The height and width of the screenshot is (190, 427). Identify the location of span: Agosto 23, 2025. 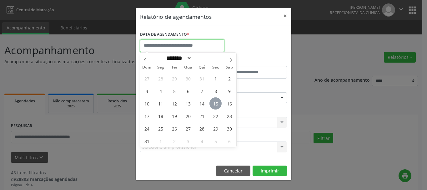
(229, 116).